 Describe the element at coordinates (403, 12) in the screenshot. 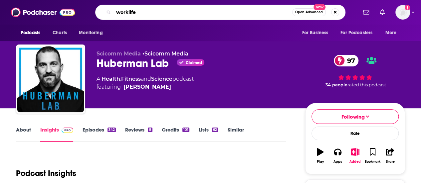

I see `span: Logged in as tfnewsroom` at that location.